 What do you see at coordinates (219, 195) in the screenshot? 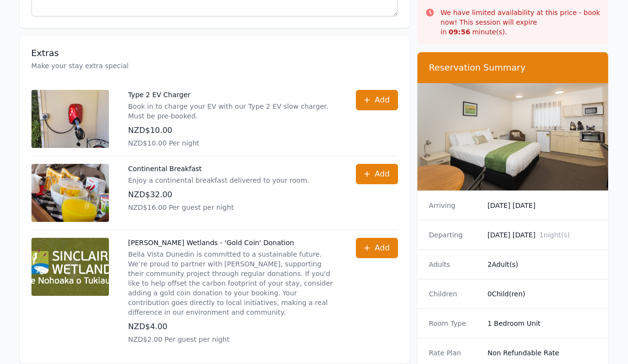
I see `p: NZD$32.00` at bounding box center [219, 195].